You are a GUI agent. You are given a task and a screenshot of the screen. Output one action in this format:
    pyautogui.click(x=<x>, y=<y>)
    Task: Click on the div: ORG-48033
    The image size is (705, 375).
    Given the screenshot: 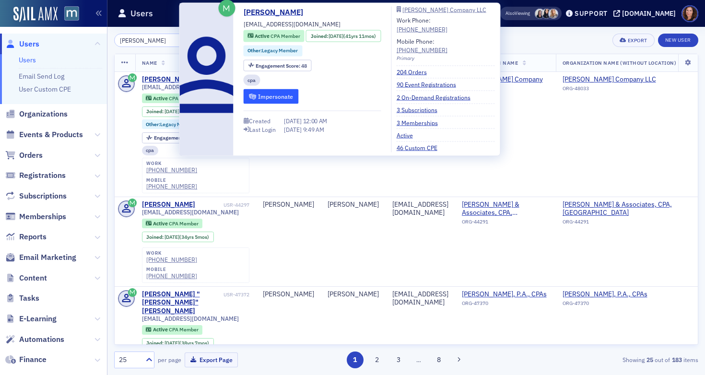 What is the action you would take?
    pyautogui.click(x=505, y=98)
    